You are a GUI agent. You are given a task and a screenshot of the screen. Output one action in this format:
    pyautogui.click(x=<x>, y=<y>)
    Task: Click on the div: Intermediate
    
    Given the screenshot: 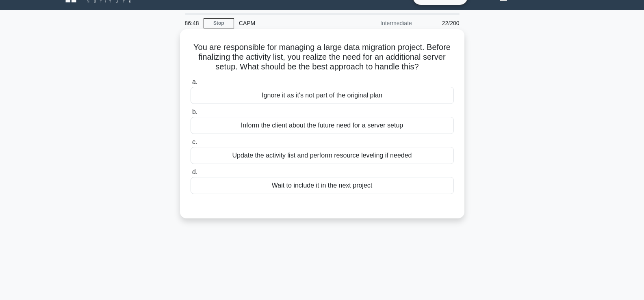 What is the action you would take?
    pyautogui.click(x=381, y=23)
    